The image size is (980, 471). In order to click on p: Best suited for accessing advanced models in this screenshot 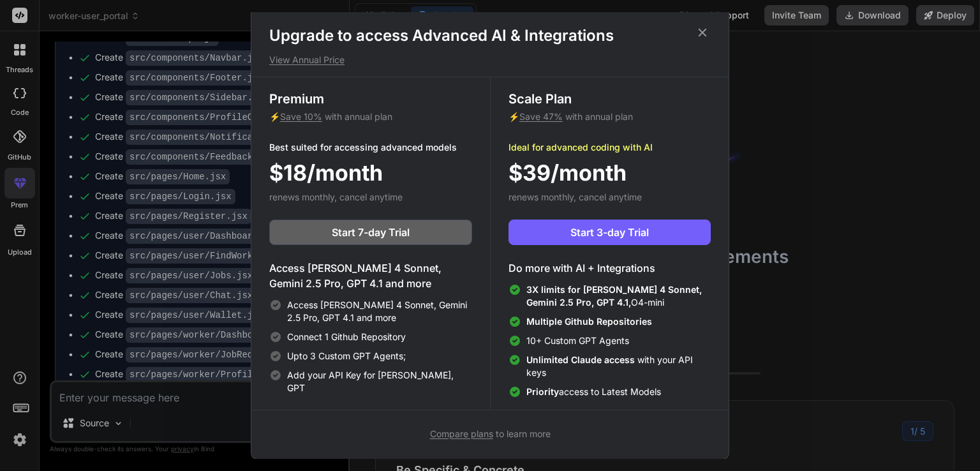, I will do `click(371, 147)`.